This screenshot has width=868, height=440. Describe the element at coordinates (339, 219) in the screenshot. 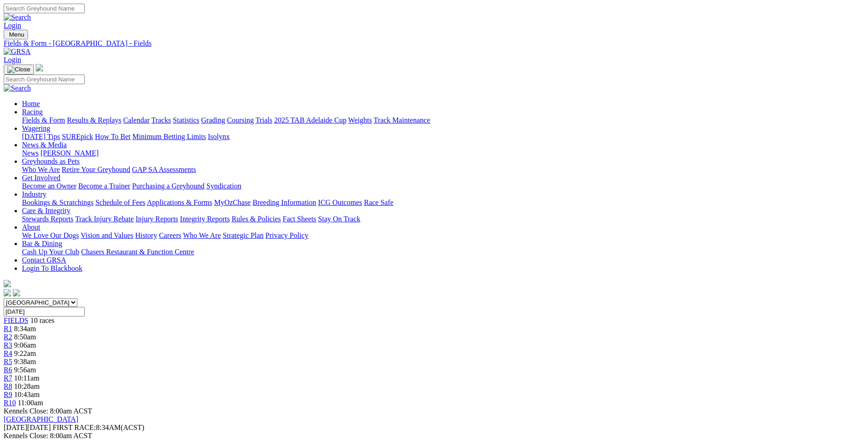

I see `a: Stay On Track` at that location.